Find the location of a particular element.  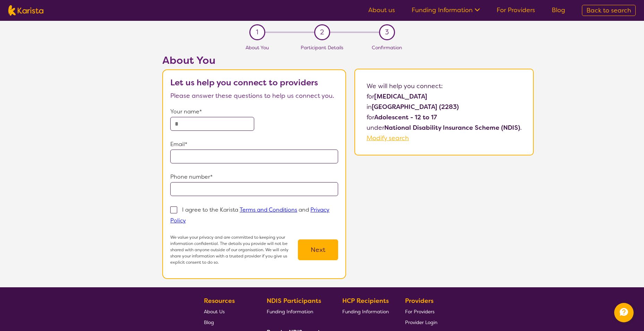

b: Let us help you connect to providers is located at coordinates (244, 83).